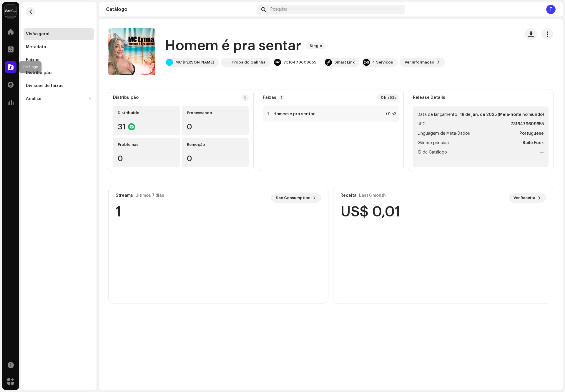 This screenshot has width=565, height=392. I want to click on strong: Baile Funk, so click(533, 143).